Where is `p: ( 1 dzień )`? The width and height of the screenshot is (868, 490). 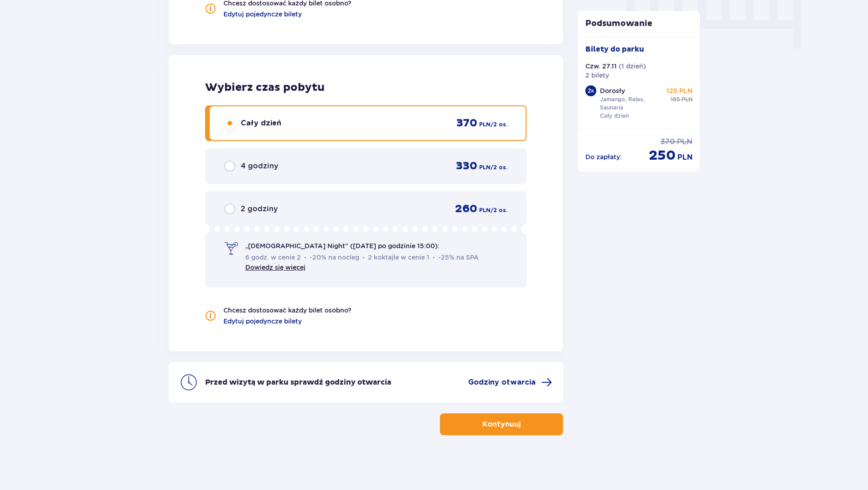 p: ( 1 dzień ) is located at coordinates (633, 66).